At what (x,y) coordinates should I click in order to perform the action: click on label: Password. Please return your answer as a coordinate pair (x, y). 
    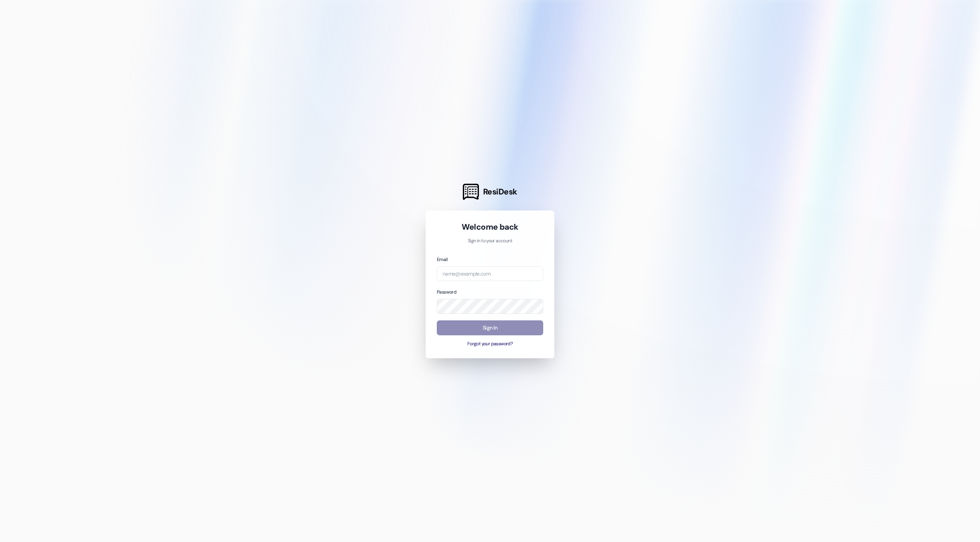
    Looking at the image, I should click on (447, 292).